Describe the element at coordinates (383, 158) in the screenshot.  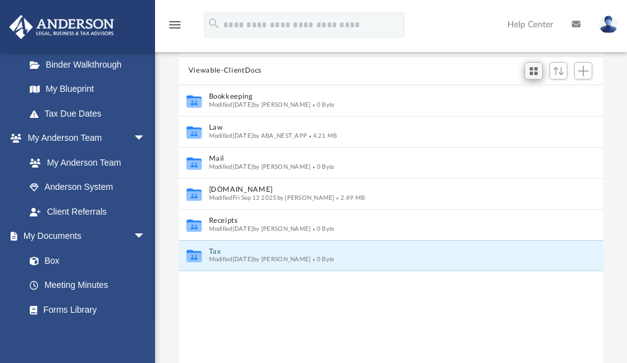
I see `button: Mail` at that location.